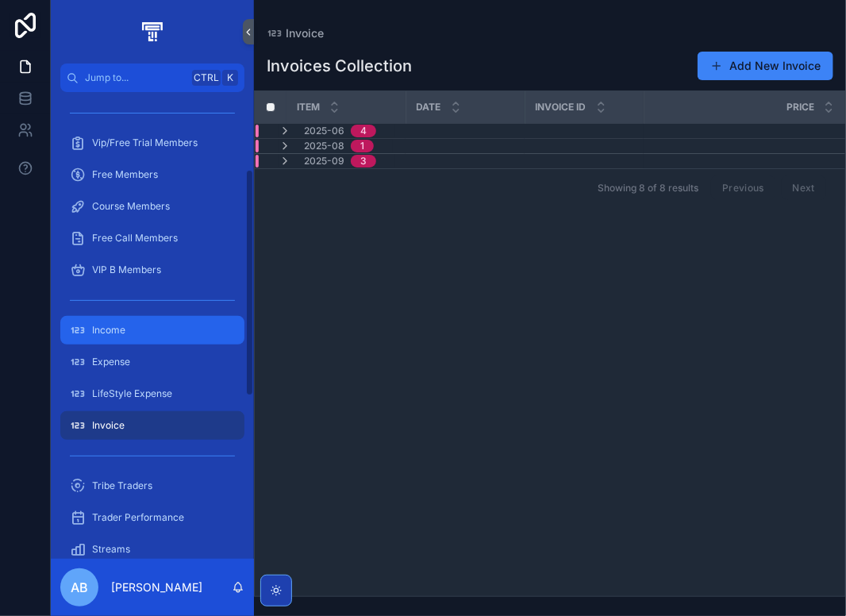 The height and width of the screenshot is (616, 846). Describe the element at coordinates (230, 78) in the screenshot. I see `span: K` at that location.